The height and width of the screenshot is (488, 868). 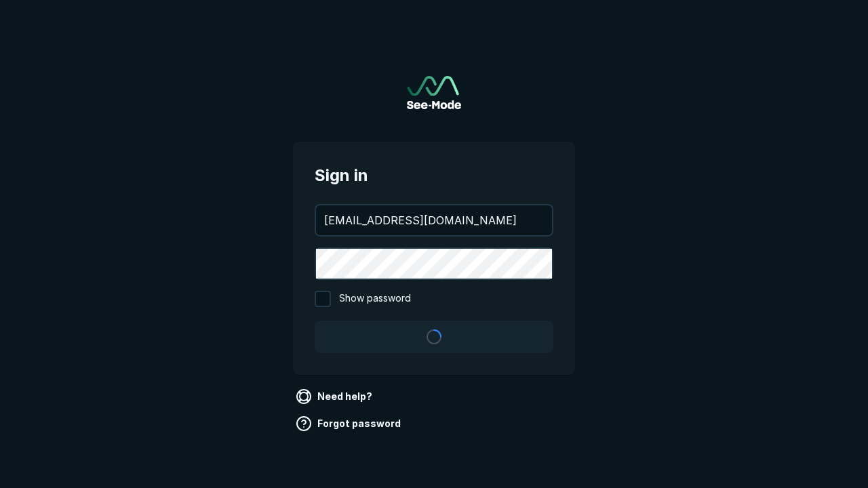 What do you see at coordinates (434, 221) in the screenshot?
I see `input: your@email.com` at bounding box center [434, 221].